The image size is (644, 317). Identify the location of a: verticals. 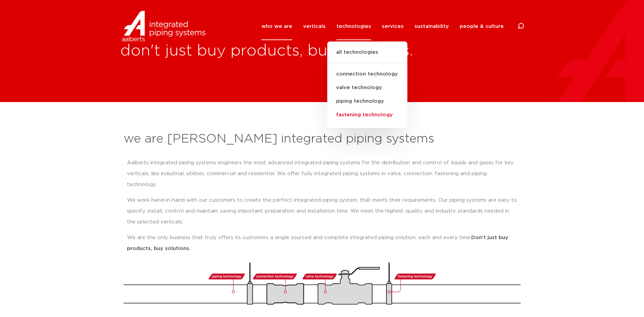
(314, 26).